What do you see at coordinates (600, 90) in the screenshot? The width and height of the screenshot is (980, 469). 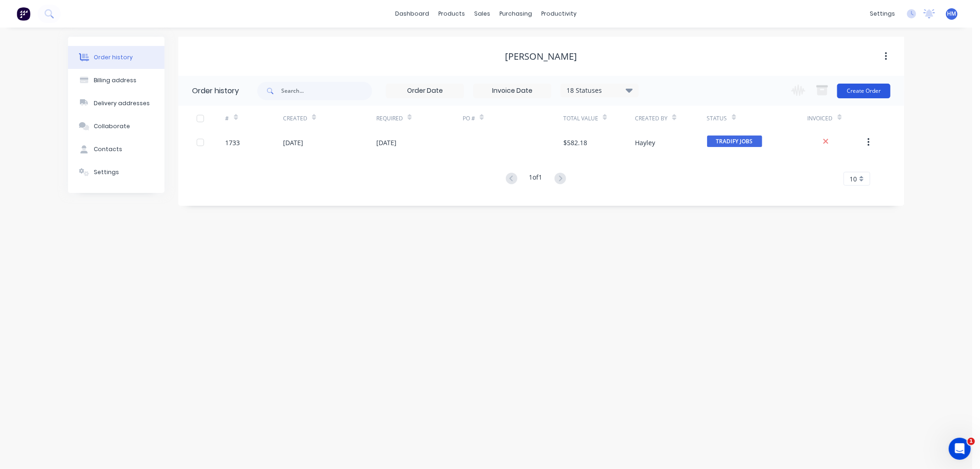 I see `div: 18 Statuses` at bounding box center [600, 90].